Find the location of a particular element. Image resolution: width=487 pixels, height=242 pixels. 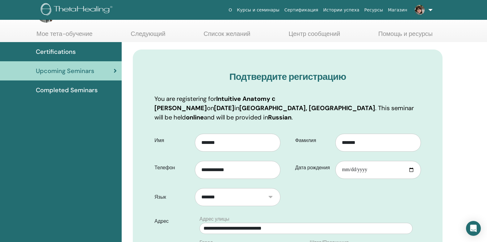

label: Адрес улицы is located at coordinates (214, 219).